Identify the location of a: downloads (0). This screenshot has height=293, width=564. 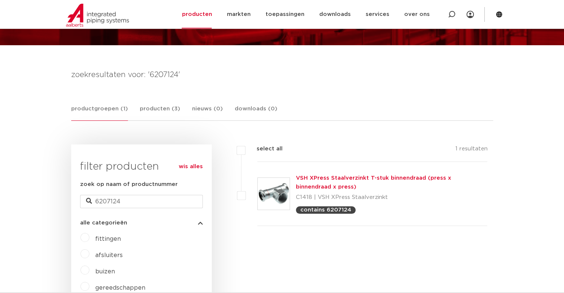
(256, 112).